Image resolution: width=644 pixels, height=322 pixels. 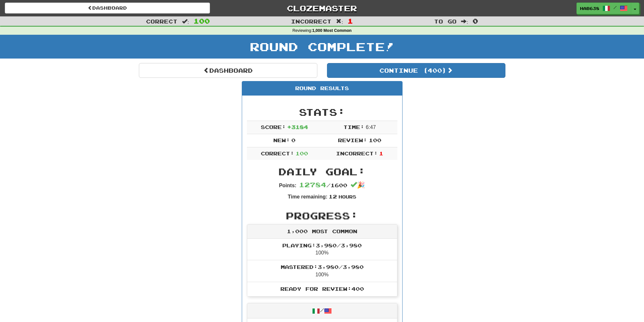 What do you see at coordinates (278, 153) in the screenshot?
I see `span: Correct:` at bounding box center [278, 153].